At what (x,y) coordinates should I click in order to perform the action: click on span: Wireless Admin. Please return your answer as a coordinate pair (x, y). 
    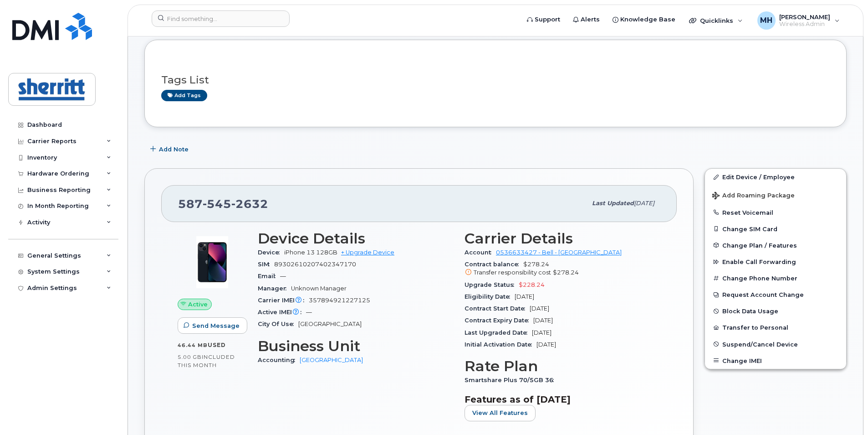
    Looking at the image, I should click on (805, 24).